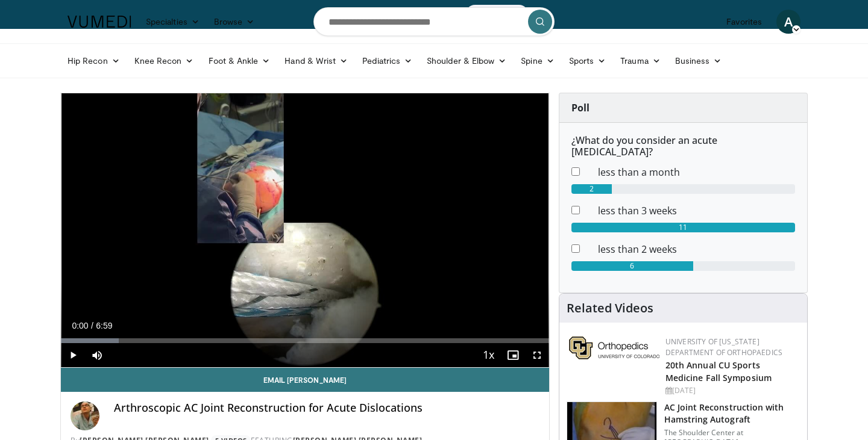 The image size is (868, 440). What do you see at coordinates (327, 409) in the screenshot?
I see `h4: Arthroscopic AC Joint Reconstruction for Acute Dislocations` at bounding box center [327, 409].